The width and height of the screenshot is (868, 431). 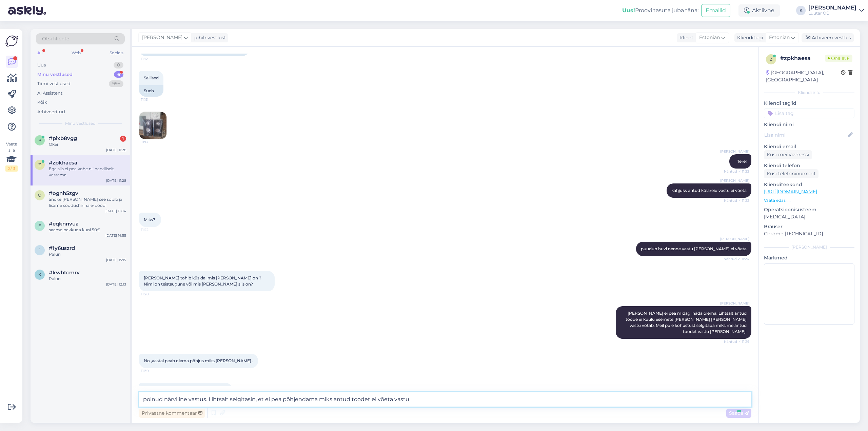 What do you see at coordinates (809, 209) in the screenshot?
I see `p: Operatsioonisüsteem` at bounding box center [809, 209].